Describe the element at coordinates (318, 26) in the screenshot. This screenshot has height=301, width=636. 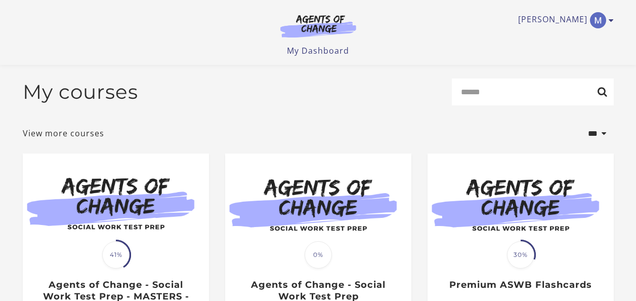
I see `img: Agents of Change Logo` at that location.